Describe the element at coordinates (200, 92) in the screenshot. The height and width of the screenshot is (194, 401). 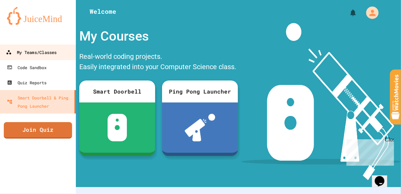
I see `div: Ping Pong Launcher` at that location.